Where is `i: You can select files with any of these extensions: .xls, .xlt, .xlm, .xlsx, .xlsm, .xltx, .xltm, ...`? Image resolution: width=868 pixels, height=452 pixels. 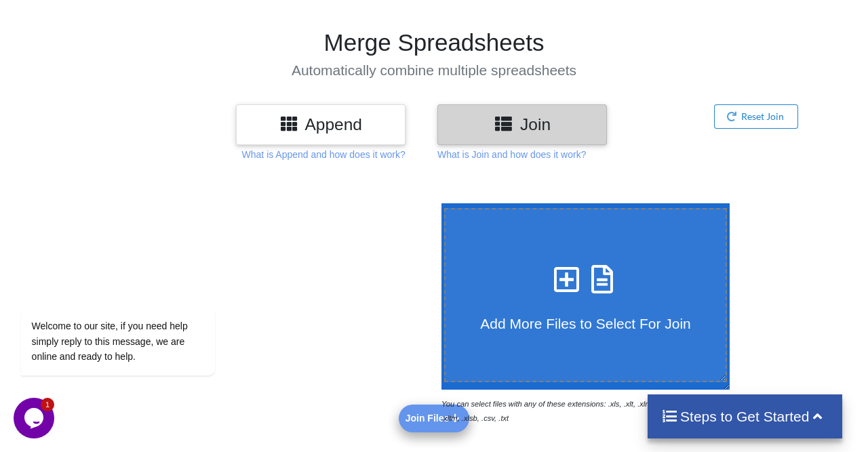 i: You can select files with any of these extensions: .xls, .xlt, .xlm, .xlsx, .xlsm, .xltx, .xltm, ... is located at coordinates (578, 411).